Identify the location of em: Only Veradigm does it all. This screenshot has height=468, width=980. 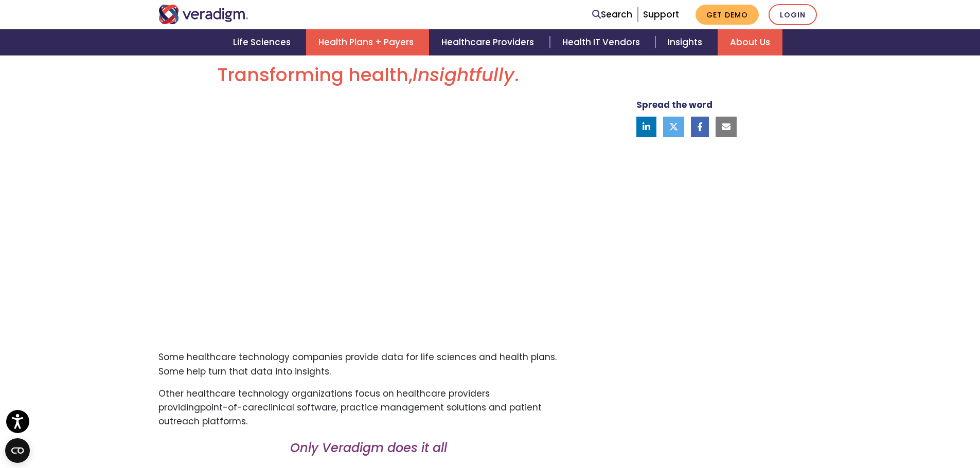
(368, 448).